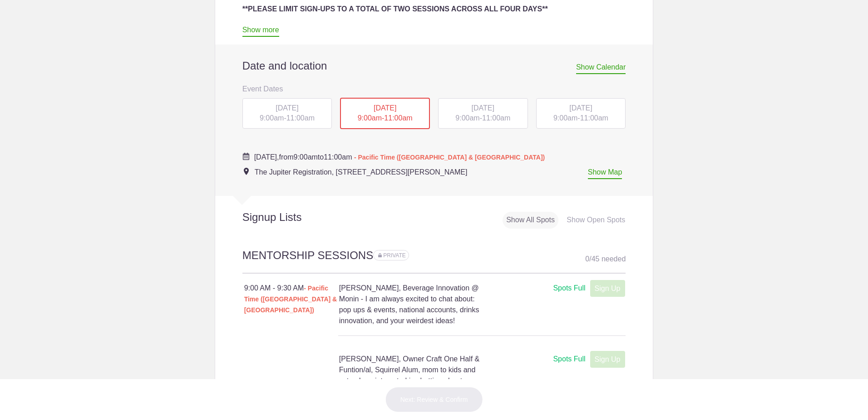  Describe the element at coordinates (605, 259) in the screenshot. I see `div: 0 45 needed` at that location.